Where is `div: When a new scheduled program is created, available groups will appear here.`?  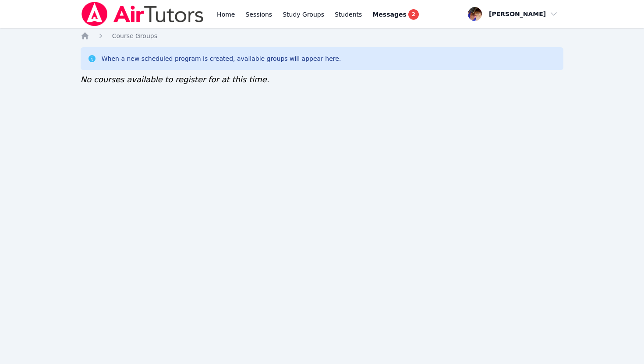 div: When a new scheduled program is created, available groups will appear here. is located at coordinates (221, 59).